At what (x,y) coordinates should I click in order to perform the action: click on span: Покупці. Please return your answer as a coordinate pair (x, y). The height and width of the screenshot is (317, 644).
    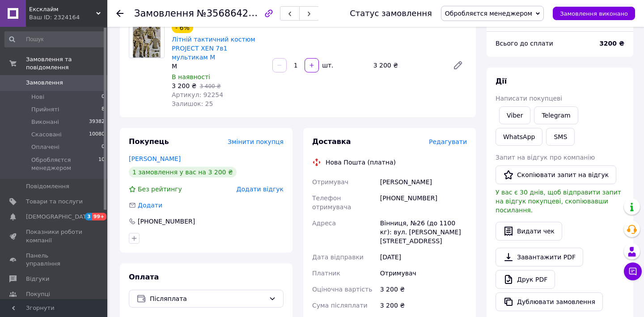
    Looking at the image, I should click on (38, 294).